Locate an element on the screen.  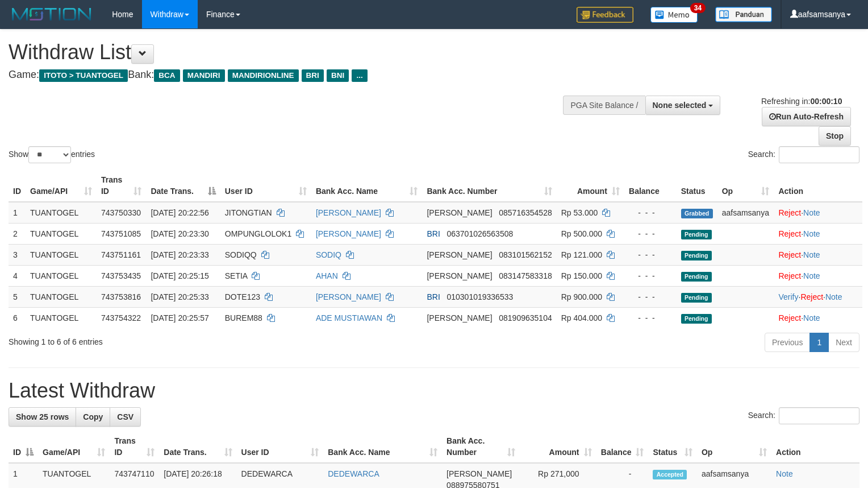
span: 743750330 is located at coordinates (121, 212).